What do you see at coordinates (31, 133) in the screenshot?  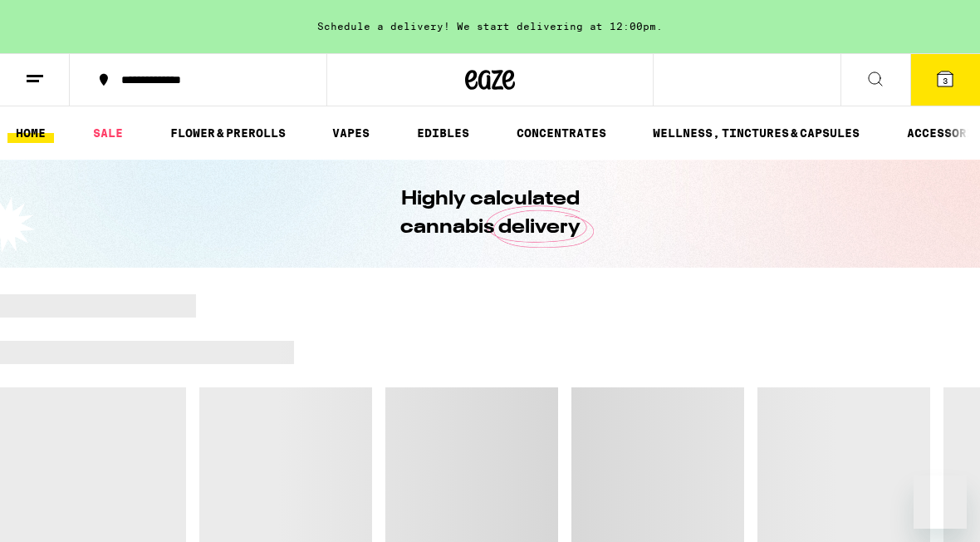 I see `a: HOME` at bounding box center [31, 133].